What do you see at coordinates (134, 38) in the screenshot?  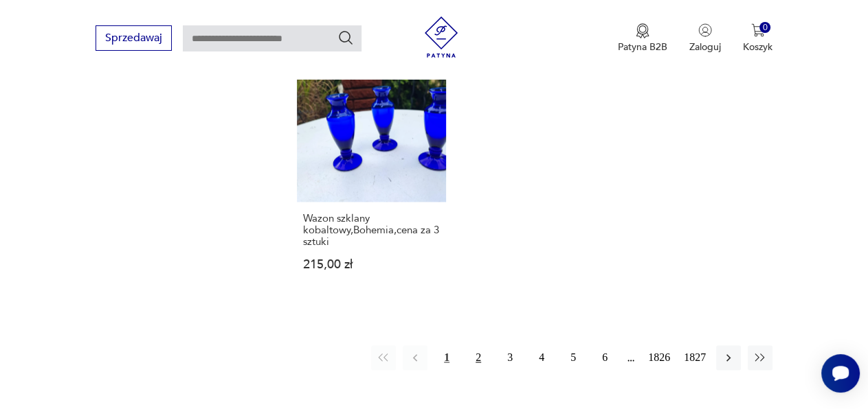 I see `button: Sprzedawaj` at bounding box center [134, 38].